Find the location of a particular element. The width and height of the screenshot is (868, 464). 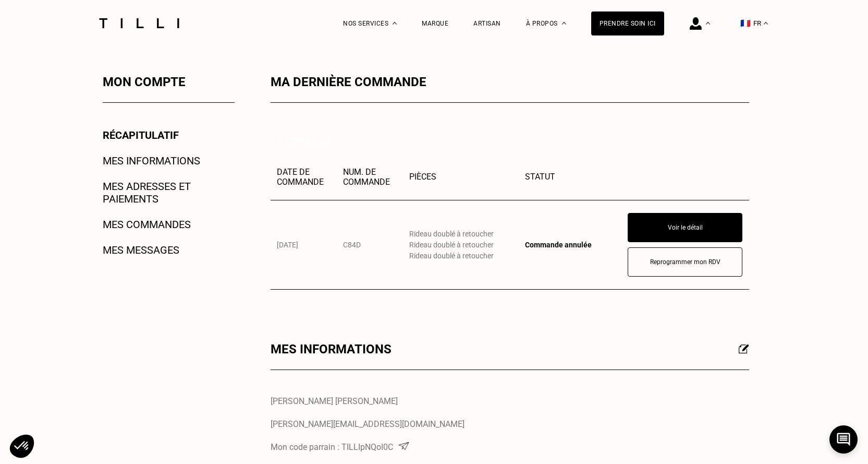

img: menu déroulant is located at coordinates (765, 23).